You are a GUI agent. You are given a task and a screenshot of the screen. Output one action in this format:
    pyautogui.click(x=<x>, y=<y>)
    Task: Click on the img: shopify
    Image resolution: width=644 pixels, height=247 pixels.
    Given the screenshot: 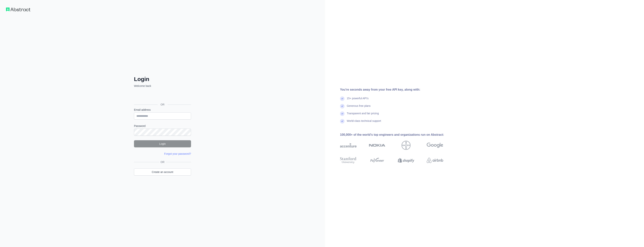 What is the action you would take?
    pyautogui.click(x=406, y=160)
    